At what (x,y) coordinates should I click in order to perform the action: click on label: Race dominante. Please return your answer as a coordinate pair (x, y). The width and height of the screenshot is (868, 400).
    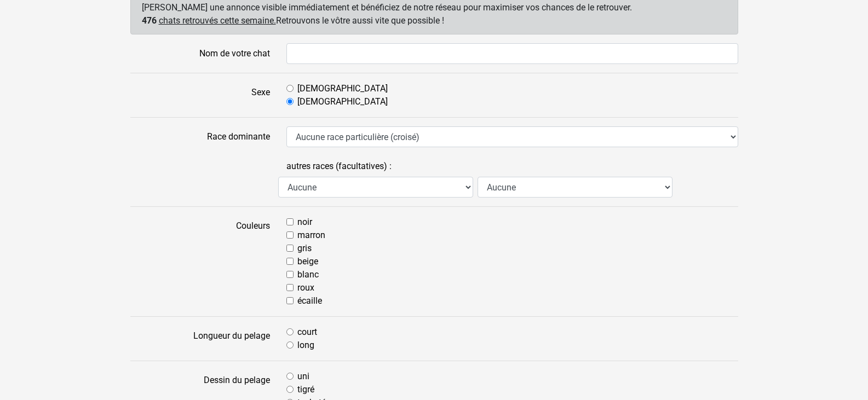
    Looking at the image, I should click on (200, 137).